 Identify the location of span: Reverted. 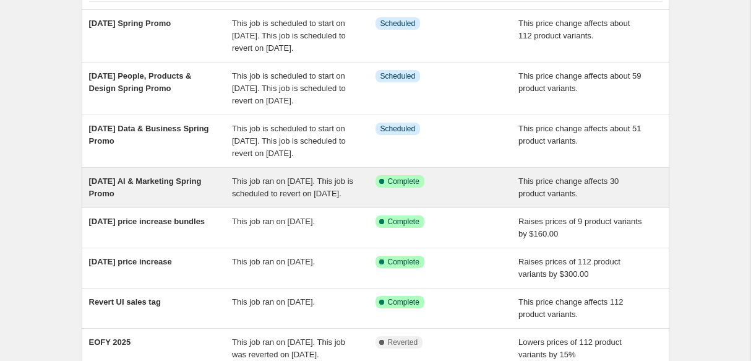
(403, 342).